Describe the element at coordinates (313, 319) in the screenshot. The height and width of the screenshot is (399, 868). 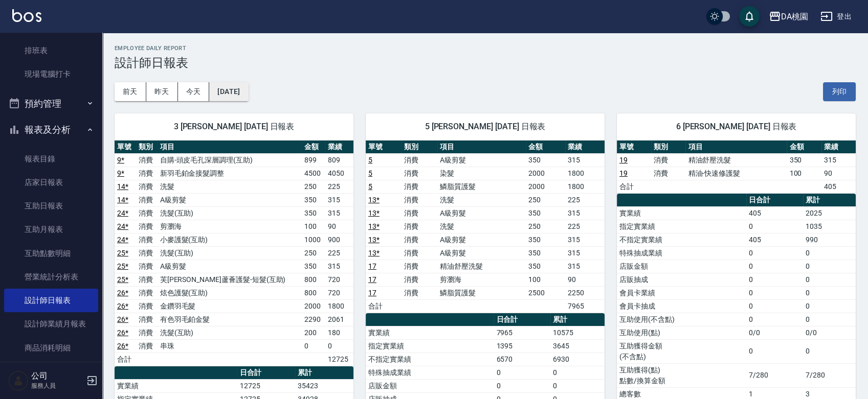
I see `td: 2290` at that location.